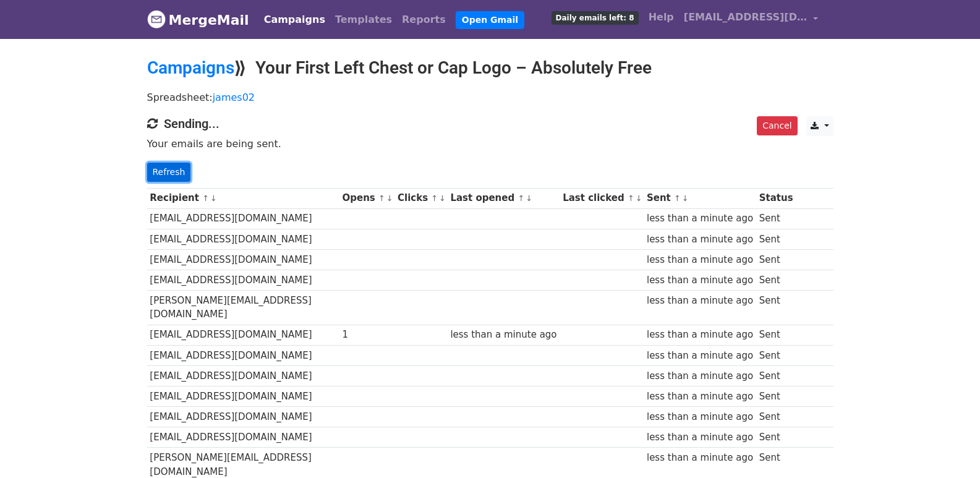 The image size is (980, 478). I want to click on th: Recipient, so click(243, 198).